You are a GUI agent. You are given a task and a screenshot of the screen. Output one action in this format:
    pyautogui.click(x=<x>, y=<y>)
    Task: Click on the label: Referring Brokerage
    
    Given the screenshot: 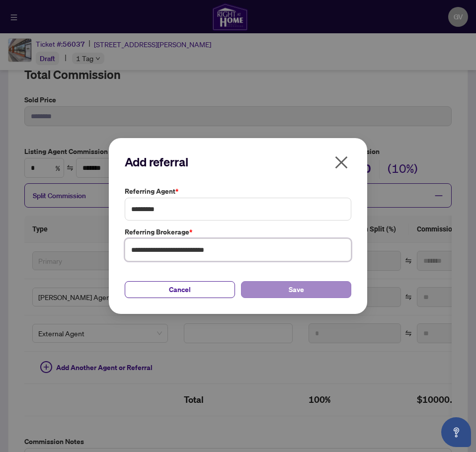 What is the action you would take?
    pyautogui.click(x=238, y=232)
    